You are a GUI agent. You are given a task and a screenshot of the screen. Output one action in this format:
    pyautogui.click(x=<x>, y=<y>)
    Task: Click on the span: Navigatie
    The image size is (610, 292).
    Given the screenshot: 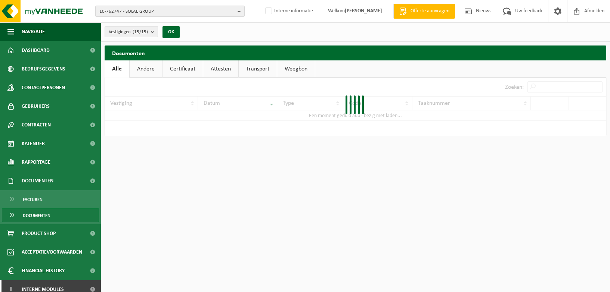 What is the action you would take?
    pyautogui.click(x=33, y=32)
    